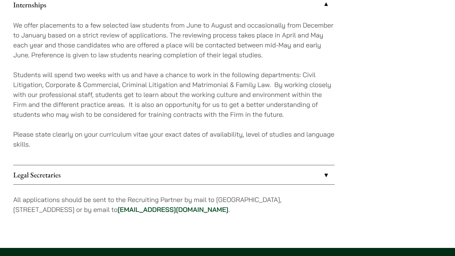  Describe the element at coordinates (174, 40) in the screenshot. I see `p: We offer placements to a few selected law students from June to August and occasionally from Dece...` at that location.